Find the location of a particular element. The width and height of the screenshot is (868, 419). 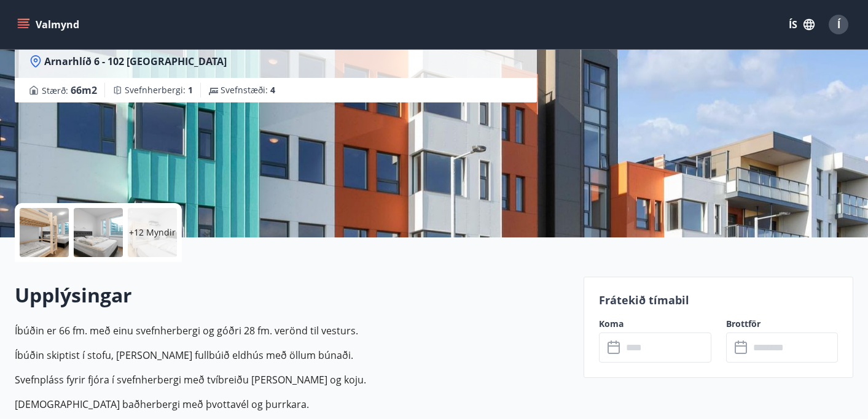

p: Íbúðin er 66 fm. með einu svefnherbergi og góðri 28 fm. verönd til vesturs. is located at coordinates (292, 331).